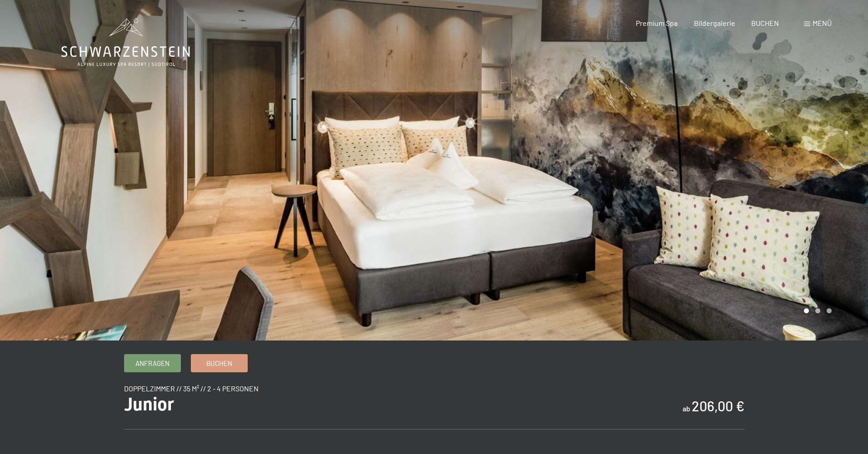 The width and height of the screenshot is (868, 454). Describe the element at coordinates (152, 363) in the screenshot. I see `a: Anfragen` at that location.